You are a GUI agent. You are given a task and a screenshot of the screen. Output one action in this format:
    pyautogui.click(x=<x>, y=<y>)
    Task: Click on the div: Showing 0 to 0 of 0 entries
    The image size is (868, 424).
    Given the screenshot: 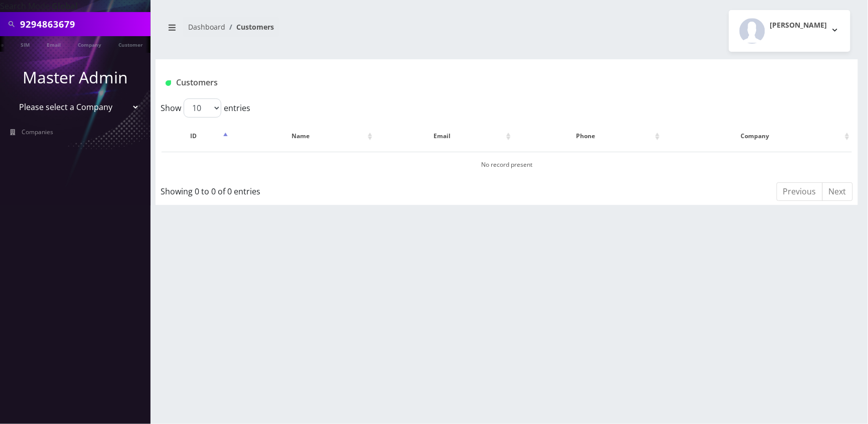 What is the action you would take?
    pyautogui.click(x=301, y=190)
    